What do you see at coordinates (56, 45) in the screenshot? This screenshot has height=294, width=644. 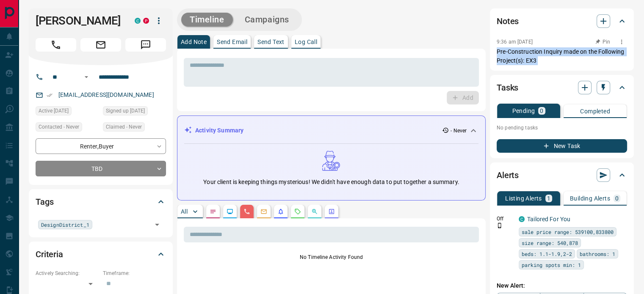 I see `span: Call` at bounding box center [56, 45].